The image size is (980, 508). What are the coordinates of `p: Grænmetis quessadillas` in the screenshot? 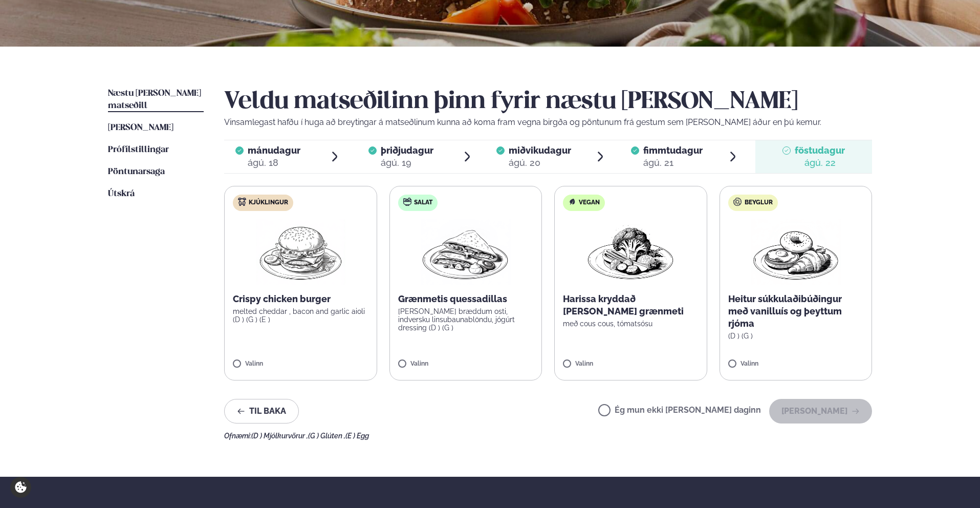 It's located at (466, 299).